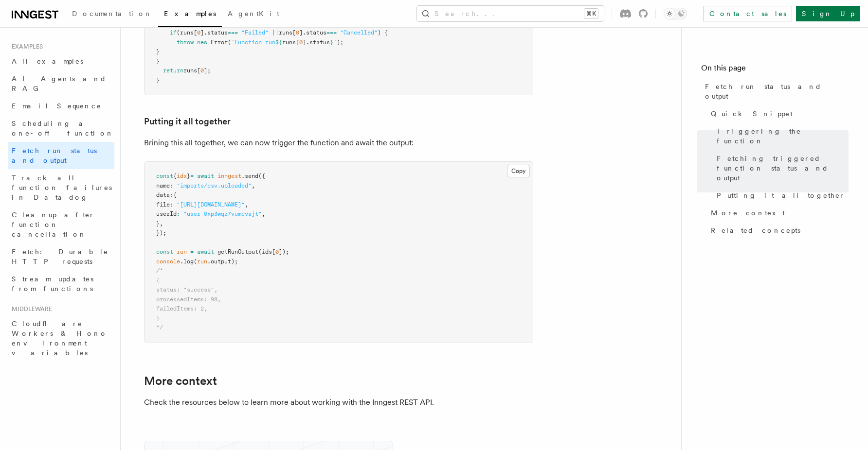  Describe the element at coordinates (776, 91) in the screenshot. I see `span: Fetch run status and output` at that location.